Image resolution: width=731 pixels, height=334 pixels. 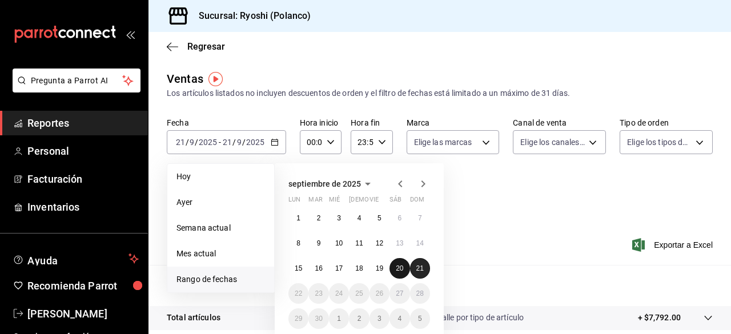 What do you see at coordinates (298, 293) in the screenshot?
I see `button: 22 de septiembre de 2025` at bounding box center [298, 293].